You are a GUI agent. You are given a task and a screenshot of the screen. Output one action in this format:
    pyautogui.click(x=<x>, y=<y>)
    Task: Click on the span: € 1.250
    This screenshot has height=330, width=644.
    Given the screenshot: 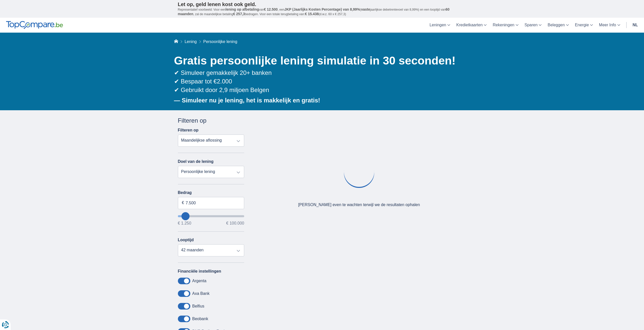 What is the action you would take?
    pyautogui.click(x=185, y=223)
    